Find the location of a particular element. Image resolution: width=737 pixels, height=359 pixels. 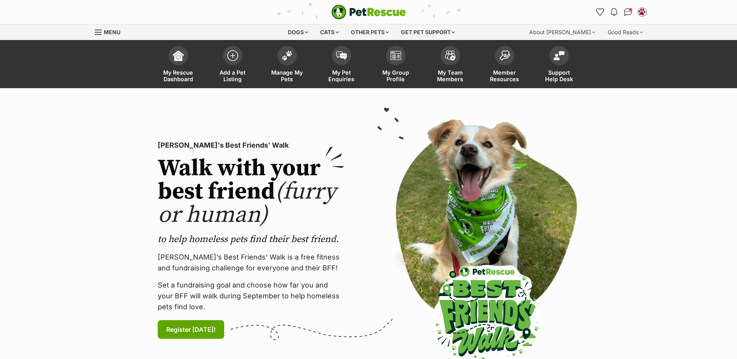

img: pet-enquiries-icon-7e3ad2cf08bfb03b45e93fb7055b45f3efa6380592205ae92323e6603595dc1f.svg is located at coordinates (342, 56).